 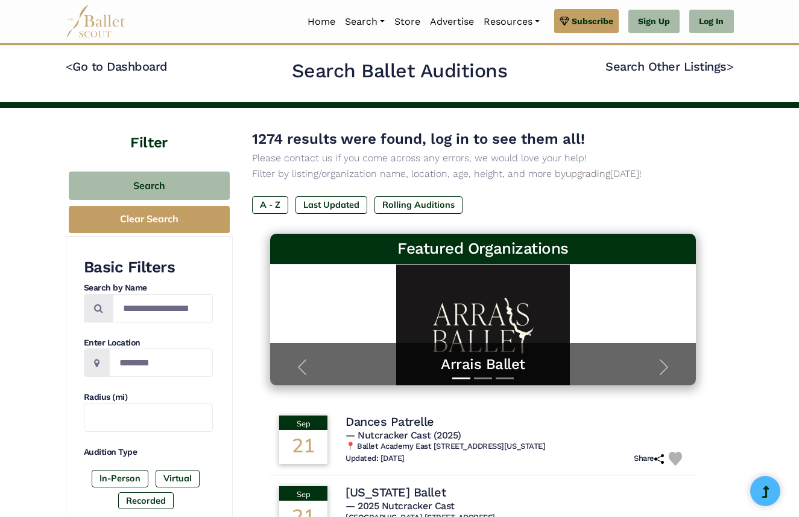 What do you see at coordinates (304, 447) in the screenshot?
I see `div: 21` at bounding box center [304, 447].